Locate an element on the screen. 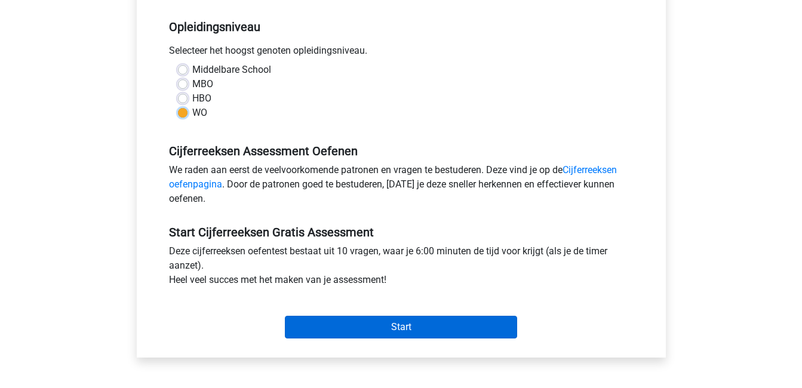 The height and width of the screenshot is (388, 802). label: WO is located at coordinates (199, 113).